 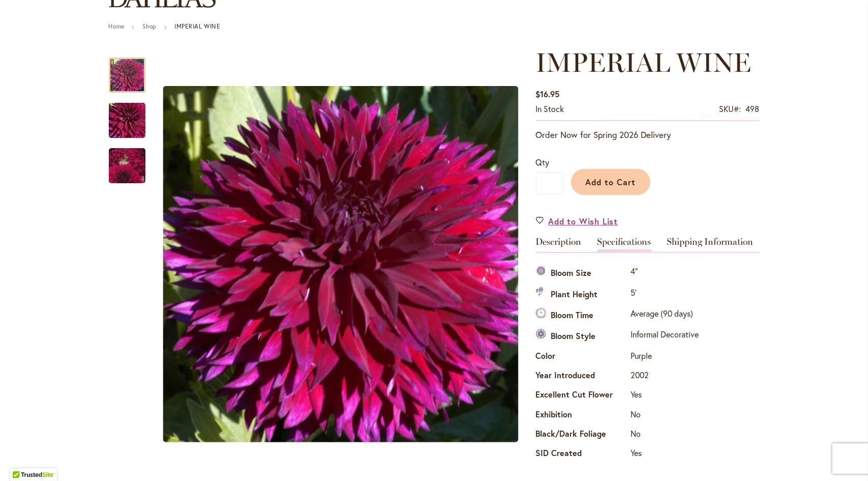 I want to click on th: Bloom Time, so click(x=583, y=315).